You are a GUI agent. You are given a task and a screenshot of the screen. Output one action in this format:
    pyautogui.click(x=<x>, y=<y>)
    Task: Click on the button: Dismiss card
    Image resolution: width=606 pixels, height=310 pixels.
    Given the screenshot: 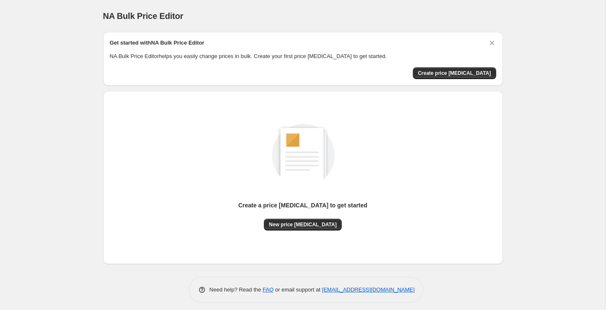 What is the action you would take?
    pyautogui.click(x=492, y=43)
    